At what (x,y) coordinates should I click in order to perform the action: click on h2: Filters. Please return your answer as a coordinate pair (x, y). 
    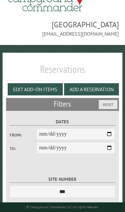
    Looking at the image, I should click on (62, 104).